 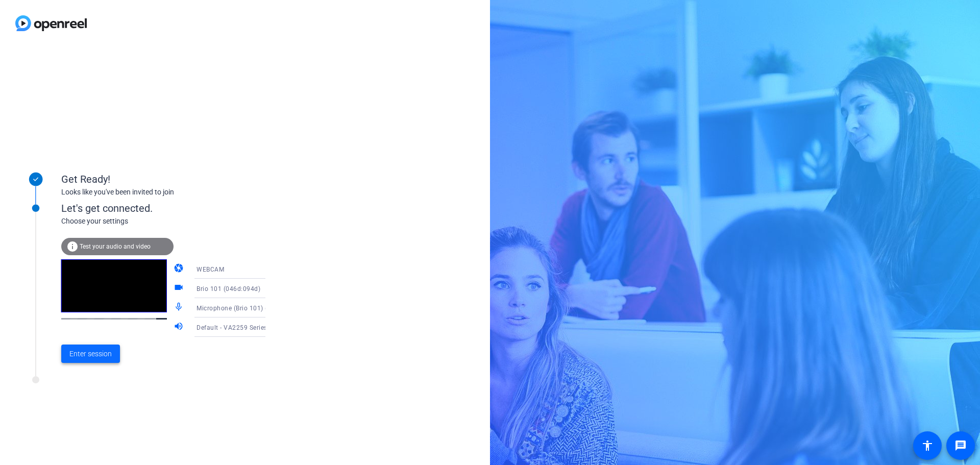 What do you see at coordinates (210, 270) in the screenshot?
I see `span: WEBCAM` at bounding box center [210, 270].